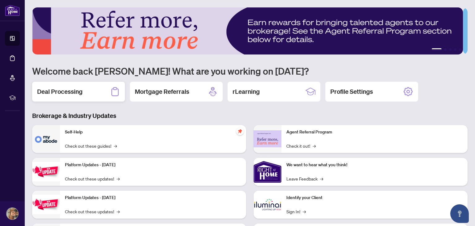  Describe the element at coordinates (461, 50) in the screenshot. I see `button: 5` at that location.